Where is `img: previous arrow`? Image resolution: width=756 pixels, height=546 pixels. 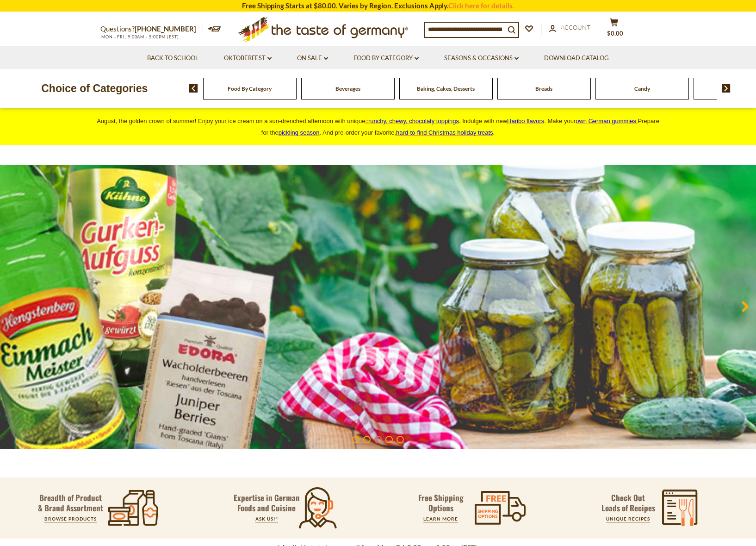 img: previous arrow is located at coordinates (194, 88).